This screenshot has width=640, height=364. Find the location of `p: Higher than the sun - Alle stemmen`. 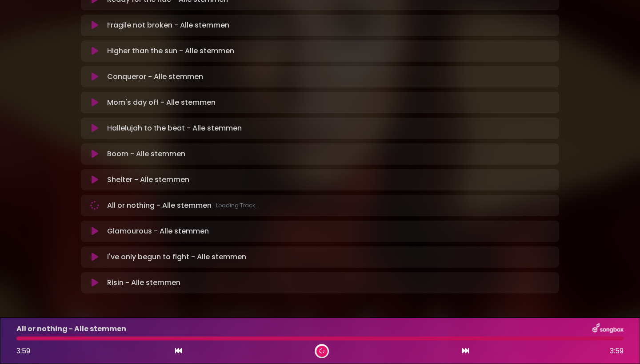

p: Higher than the sun - Alle stemmen is located at coordinates (170, 51).